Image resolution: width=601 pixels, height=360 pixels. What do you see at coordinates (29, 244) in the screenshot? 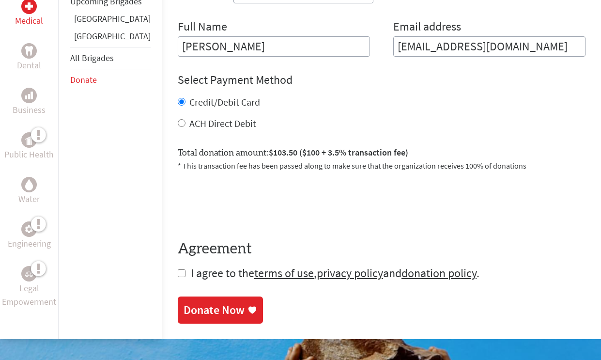
I see `p: Engineering` at bounding box center [29, 244].